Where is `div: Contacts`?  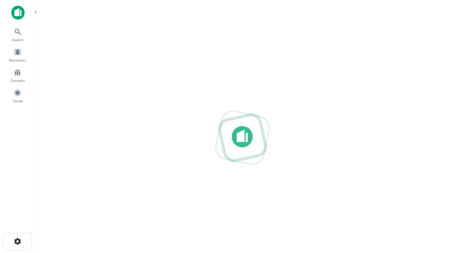
div: Contacts is located at coordinates (18, 75).